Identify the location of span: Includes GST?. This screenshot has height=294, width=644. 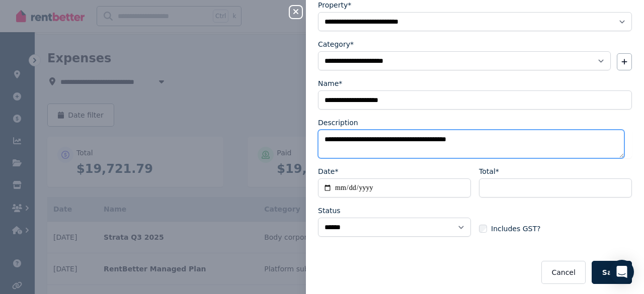
(516, 229).